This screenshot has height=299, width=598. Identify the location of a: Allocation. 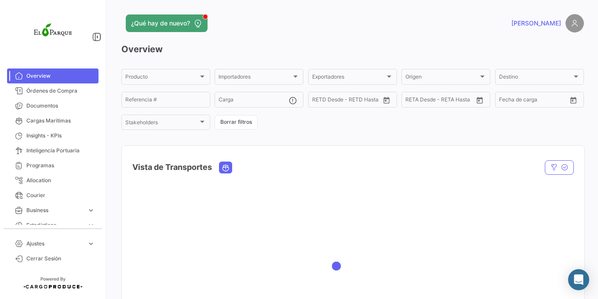
(53, 181).